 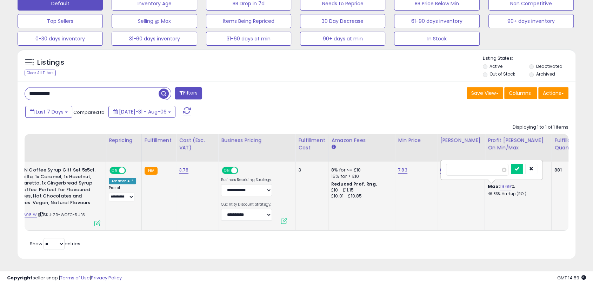 I want to click on div: 3, so click(x=311, y=170).